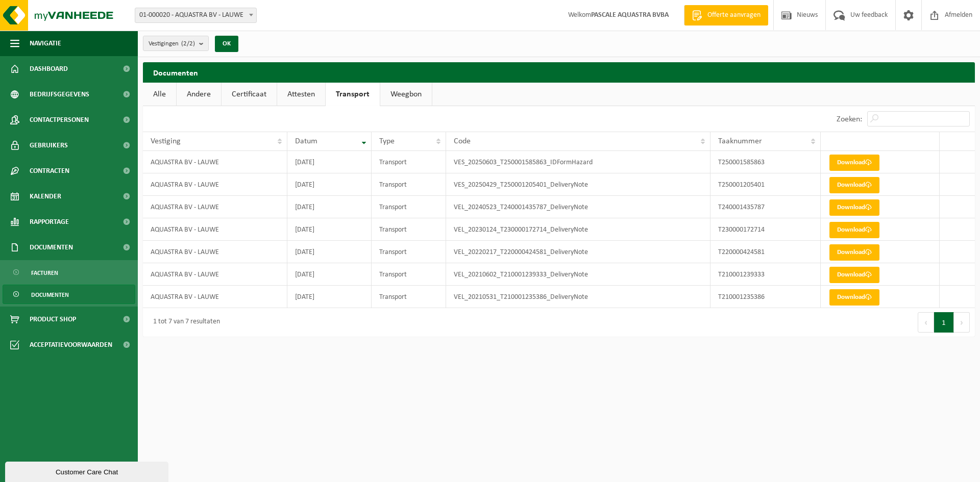 The image size is (980, 482). Describe the element at coordinates (49, 146) in the screenshot. I see `span: Gebruikers` at that location.